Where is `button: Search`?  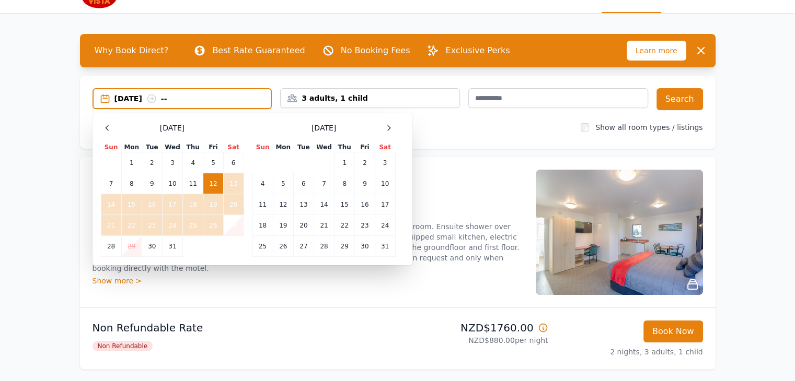
button: Search is located at coordinates (679, 99).